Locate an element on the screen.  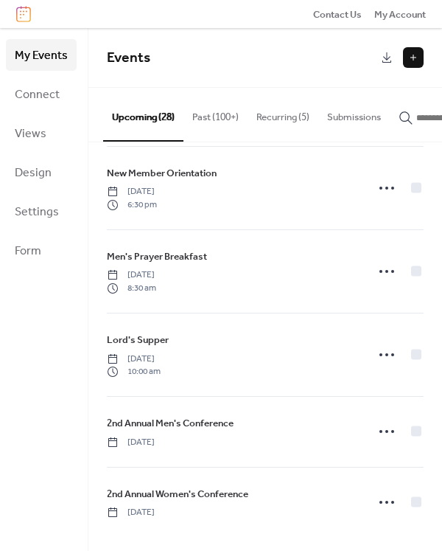
a: Contact Us is located at coordinates (338, 14).